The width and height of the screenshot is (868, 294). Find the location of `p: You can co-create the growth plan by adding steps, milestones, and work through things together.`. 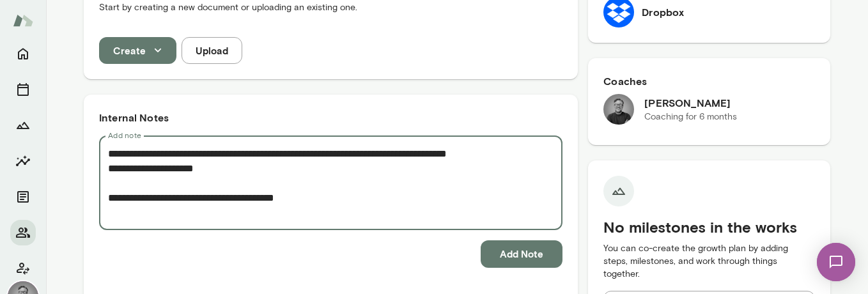

p: You can co-create the growth plan by adding steps, milestones, and work through things together. is located at coordinates (709, 262).